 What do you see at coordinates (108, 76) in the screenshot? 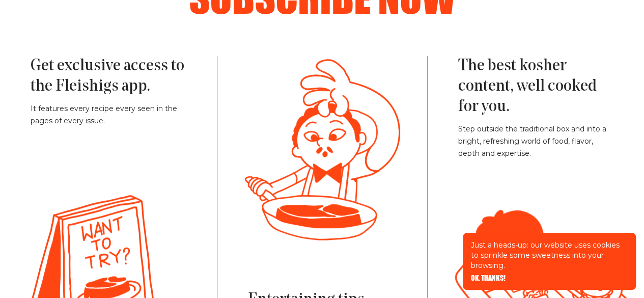
I see `h3: Get exclusive access to the Fleishigs app.` at bounding box center [108, 76].